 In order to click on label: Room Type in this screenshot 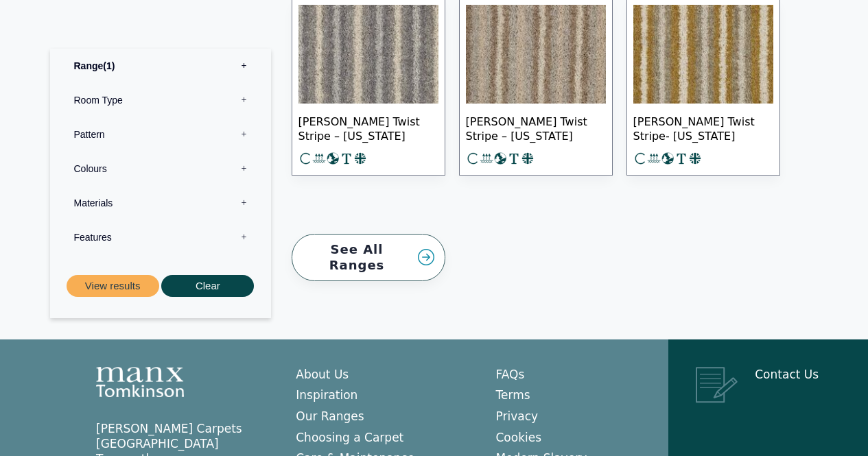, I will do `click(160, 99)`.